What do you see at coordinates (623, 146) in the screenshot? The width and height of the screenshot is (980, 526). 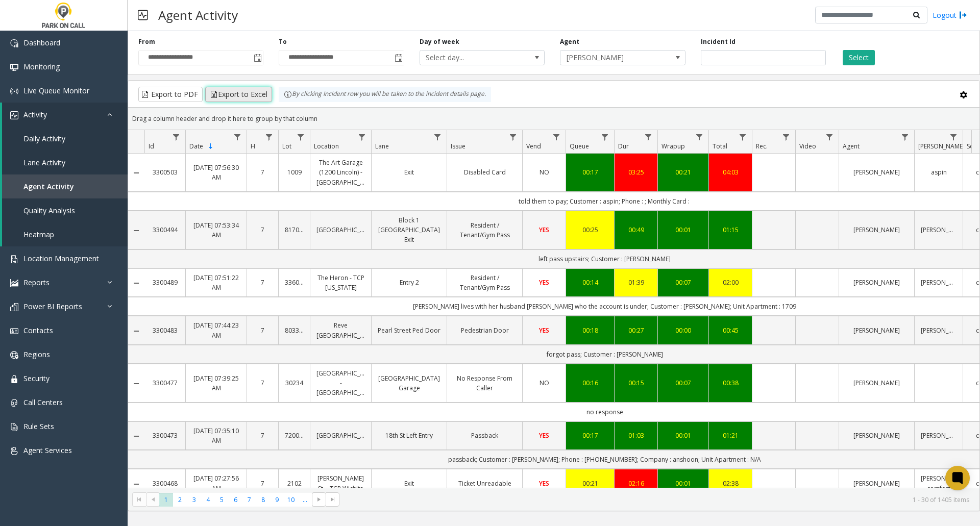 I see `span: Dur` at bounding box center [623, 146].